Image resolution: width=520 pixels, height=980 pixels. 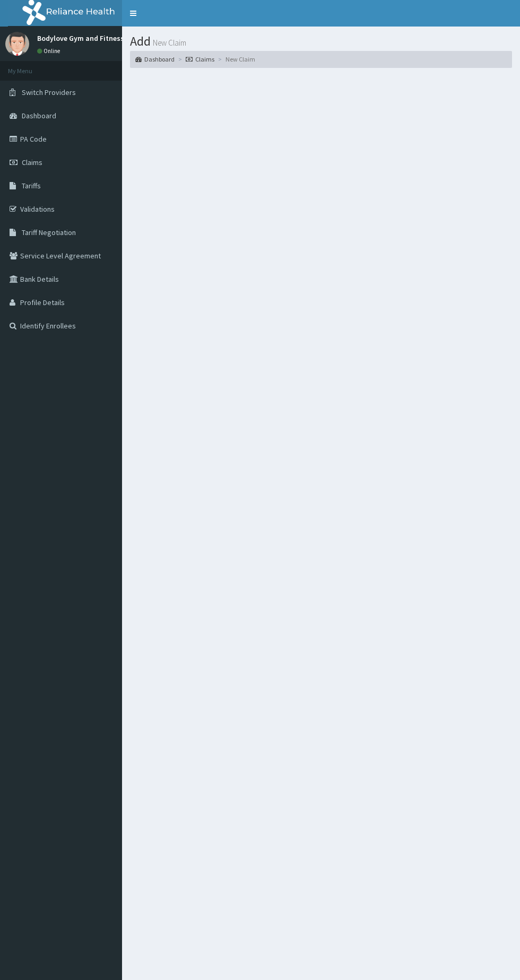 I want to click on a: Online, so click(x=50, y=51).